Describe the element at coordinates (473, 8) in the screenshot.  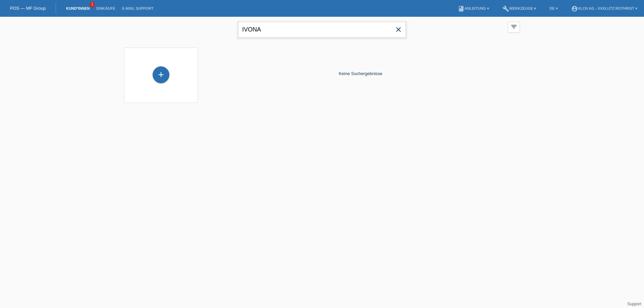
I see `a: bookAnleitung ▾` at that location.